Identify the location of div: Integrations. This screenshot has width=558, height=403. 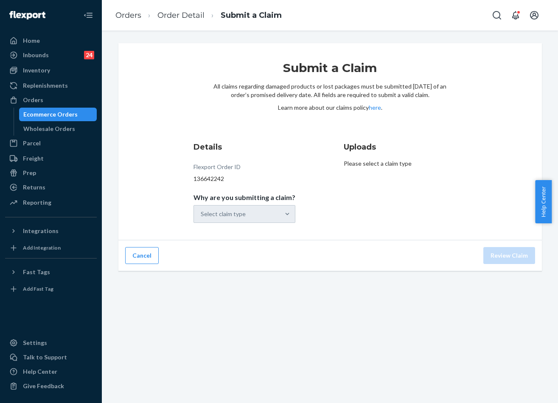
(41, 231).